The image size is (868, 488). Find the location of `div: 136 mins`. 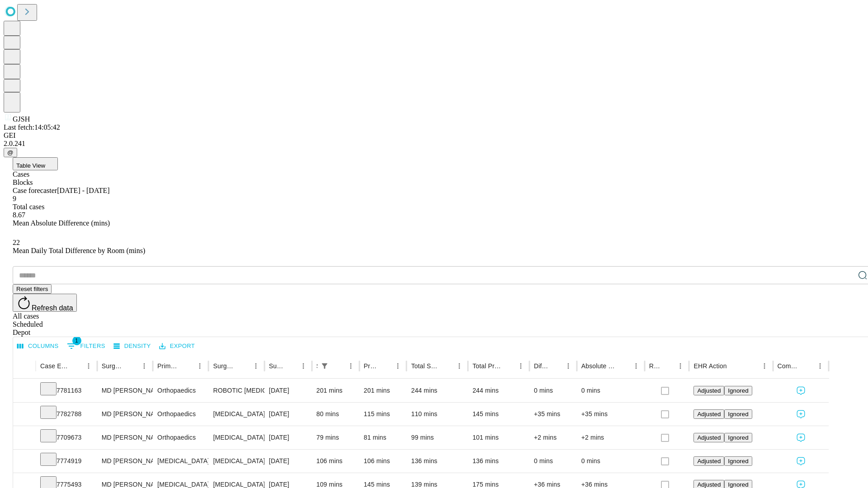

div: 136 mins is located at coordinates (437, 461).